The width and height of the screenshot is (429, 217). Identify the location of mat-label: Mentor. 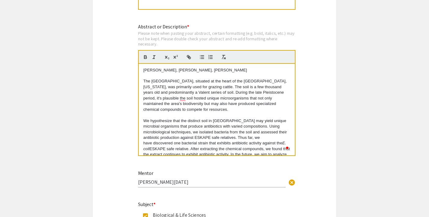
(146, 173).